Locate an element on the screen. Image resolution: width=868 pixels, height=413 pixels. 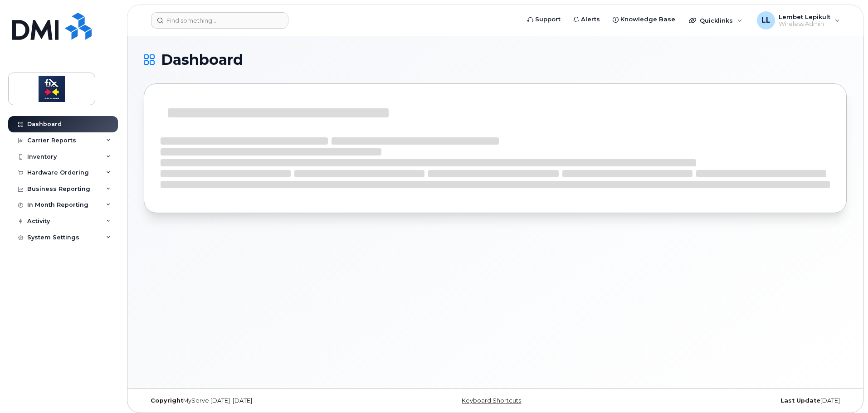
a: Keyboard Shortcuts is located at coordinates (491, 400).